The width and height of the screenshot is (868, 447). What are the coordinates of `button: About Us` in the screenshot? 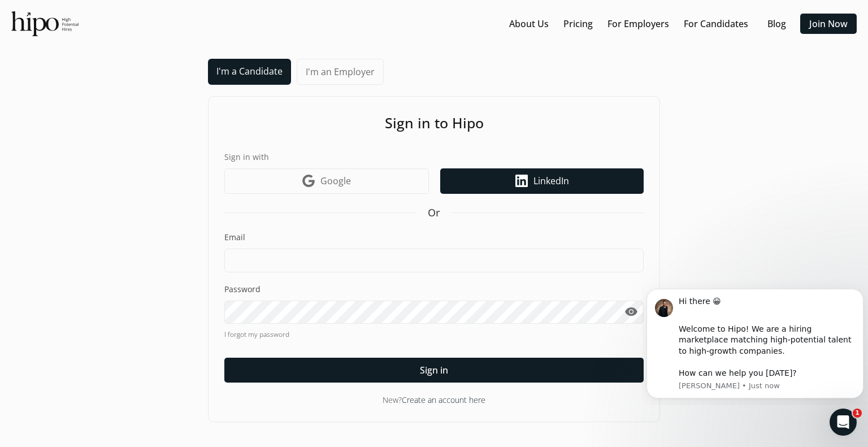 It's located at (529, 24).